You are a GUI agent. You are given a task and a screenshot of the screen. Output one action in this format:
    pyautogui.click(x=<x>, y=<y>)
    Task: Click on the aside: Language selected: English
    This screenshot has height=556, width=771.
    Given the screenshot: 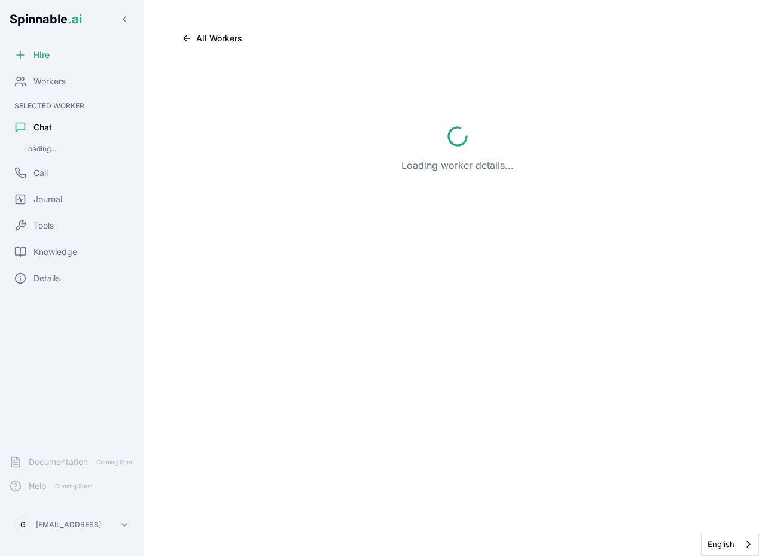 What is the action you would take?
    pyautogui.click(x=730, y=544)
    